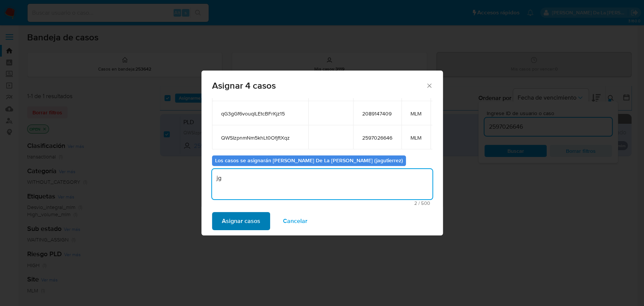 This screenshot has width=644, height=306. What do you see at coordinates (322, 184) in the screenshot?
I see `textarea: jg` at bounding box center [322, 184].